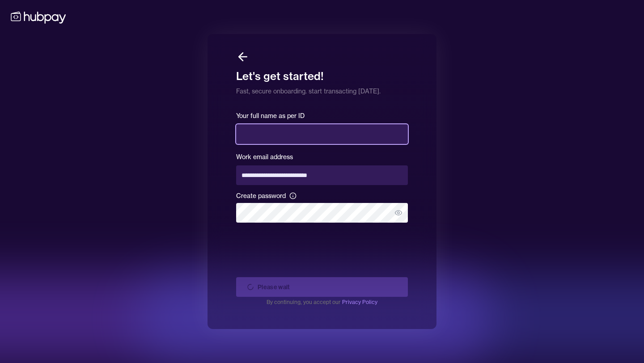 The image size is (644, 363). What do you see at coordinates (322, 196) in the screenshot?
I see `label: Create password` at bounding box center [322, 196].